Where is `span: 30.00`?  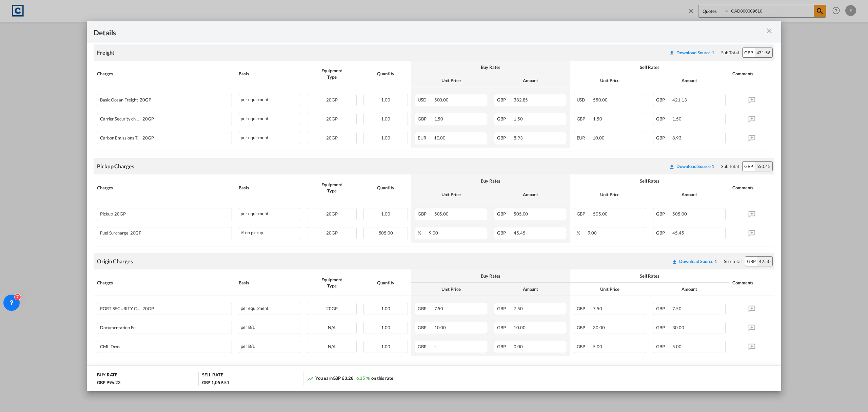
span: 30.00 is located at coordinates (599, 327).